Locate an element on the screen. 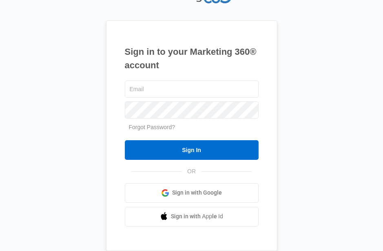 Image resolution: width=383 pixels, height=251 pixels. a: Sign in with Apple Id is located at coordinates (192, 216).